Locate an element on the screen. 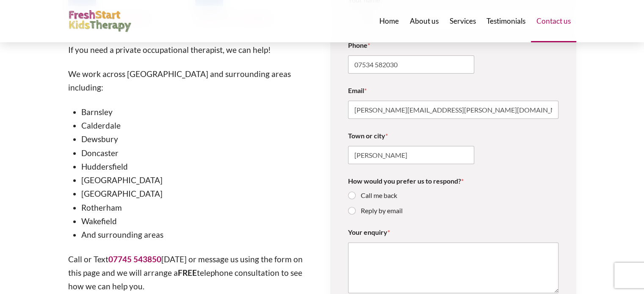 The width and height of the screenshot is (644, 294). strong: 07745 543850 is located at coordinates (135, 259).